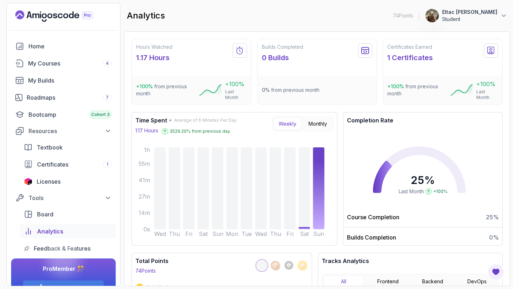  Describe the element at coordinates (469, 19) in the screenshot. I see `p: Student` at that location.